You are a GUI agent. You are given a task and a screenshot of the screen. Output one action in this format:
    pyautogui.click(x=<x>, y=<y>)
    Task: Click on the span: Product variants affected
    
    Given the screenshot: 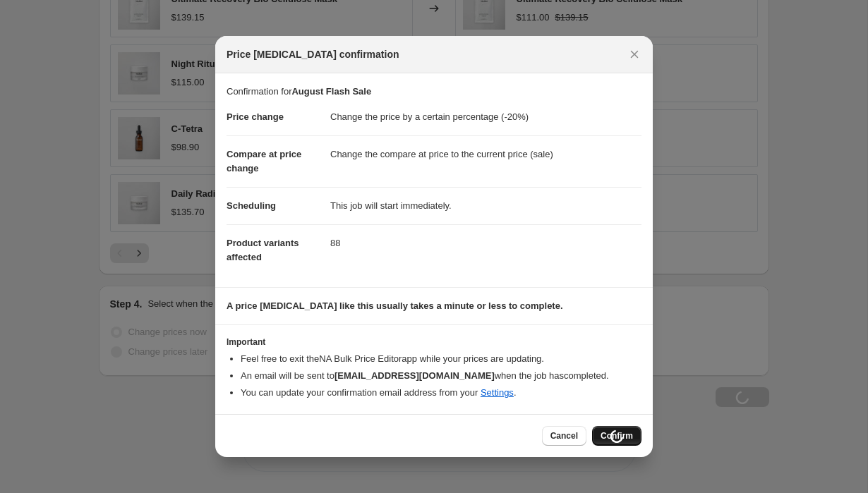 What is the action you would take?
    pyautogui.click(x=263, y=250)
    